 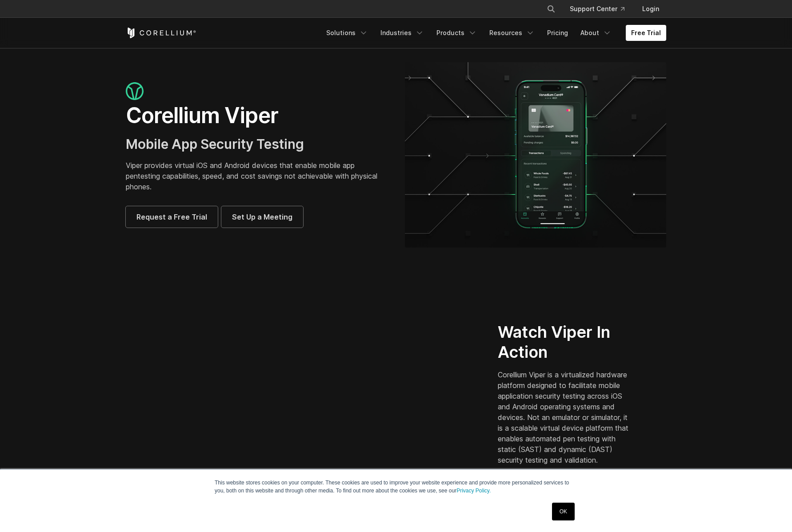 I want to click on a: About, so click(x=596, y=33).